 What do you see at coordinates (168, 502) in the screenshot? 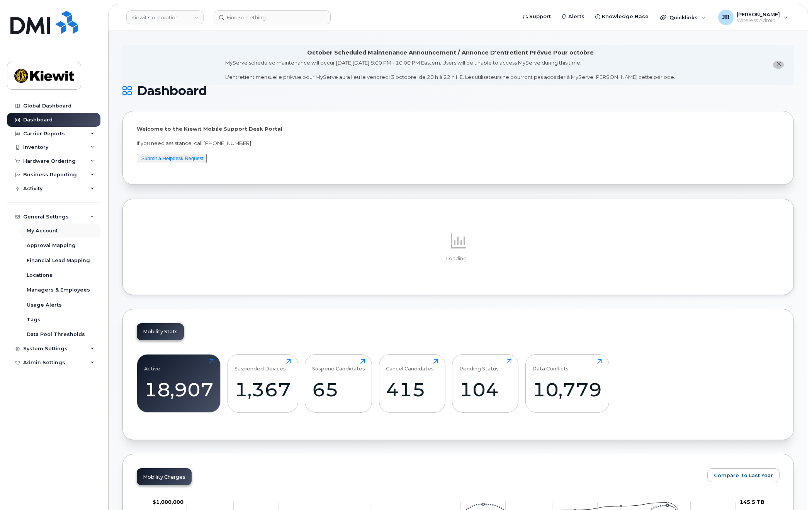
I see `g: $0` at bounding box center [168, 502].